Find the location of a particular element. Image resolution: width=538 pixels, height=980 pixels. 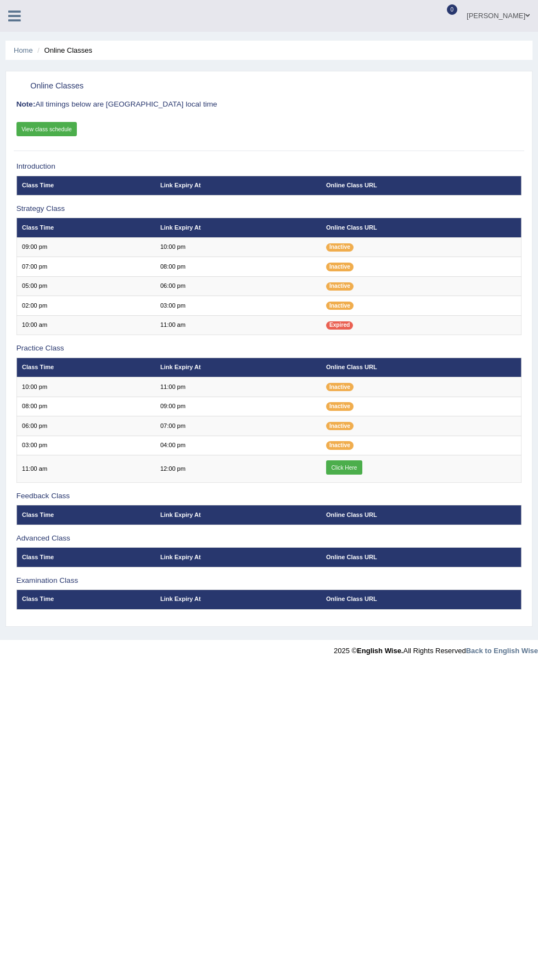

a: Click Here is located at coordinates (344, 468).